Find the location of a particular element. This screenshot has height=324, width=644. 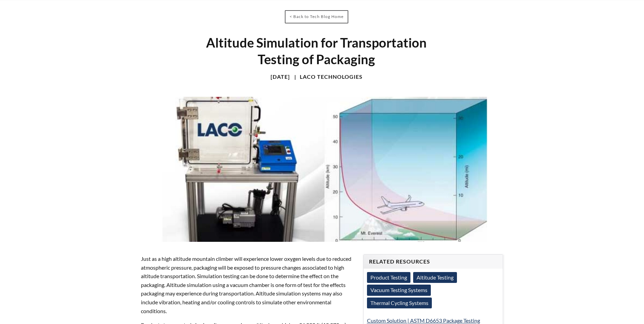

a: Vacuum Testing Systems is located at coordinates (399, 290).